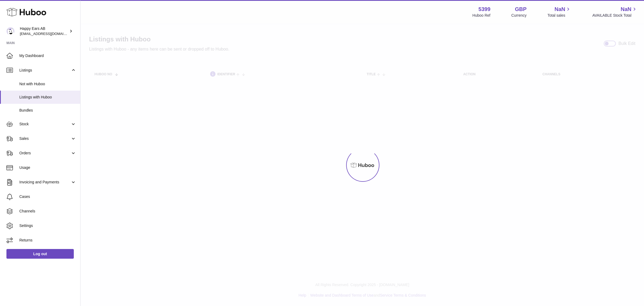  I want to click on span: Usage, so click(48, 168).